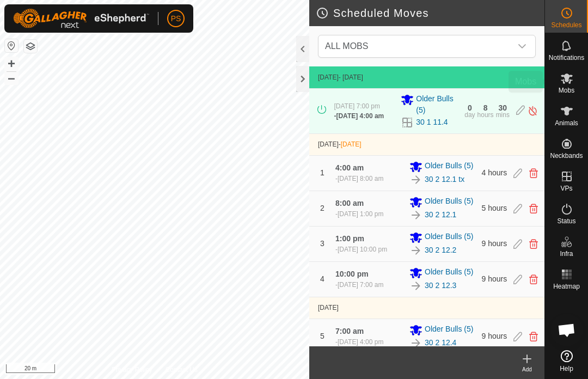  Describe the element at coordinates (440, 285) in the screenshot. I see `a: 30 2 12.3` at that location.